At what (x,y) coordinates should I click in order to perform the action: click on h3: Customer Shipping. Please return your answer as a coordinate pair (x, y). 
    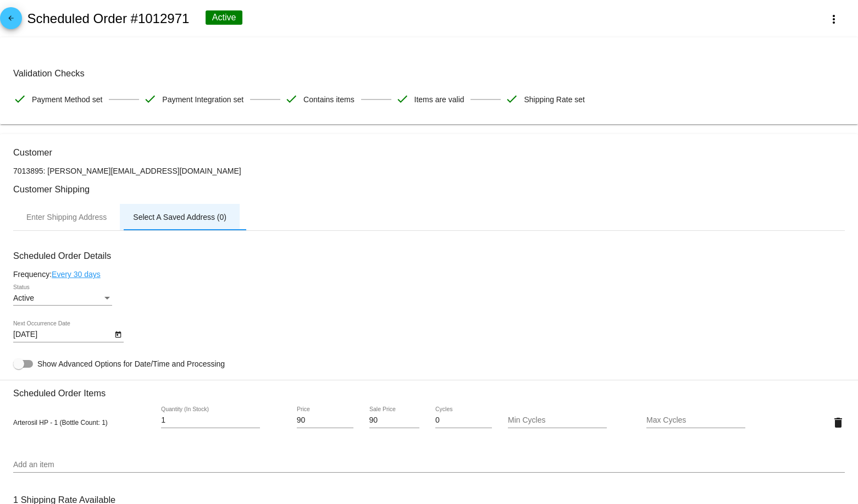
    Looking at the image, I should click on (429, 189).